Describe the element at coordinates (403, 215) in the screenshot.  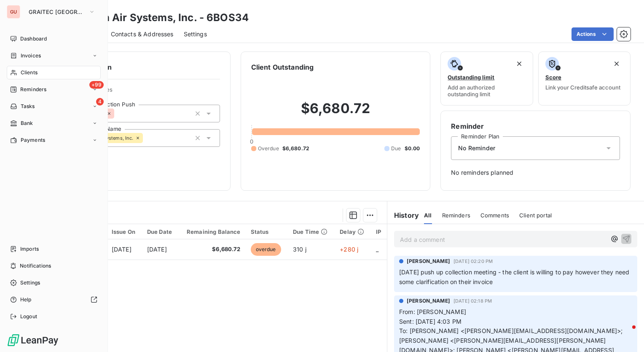
I see `h6: History` at that location.